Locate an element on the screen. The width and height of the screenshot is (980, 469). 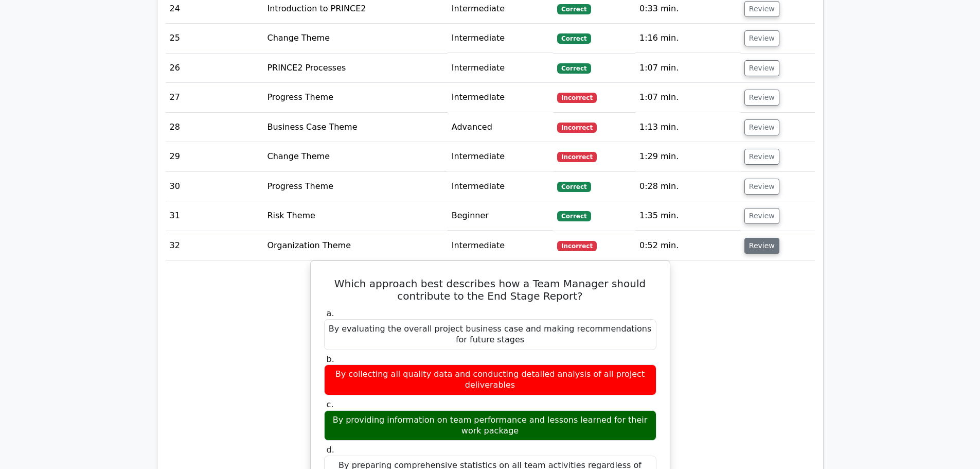
td: 27 is located at coordinates (215, 97).